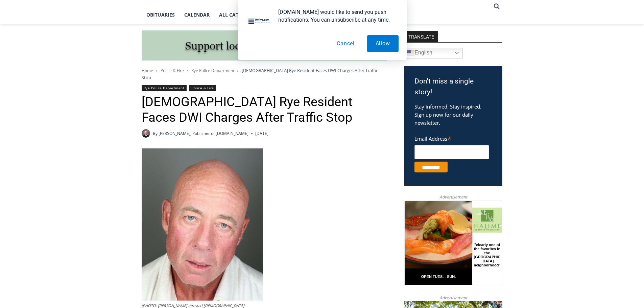 This screenshot has width=644, height=308. What do you see at coordinates (264, 73) in the screenshot?
I see `nav: Breadcrumbs` at bounding box center [264, 73].